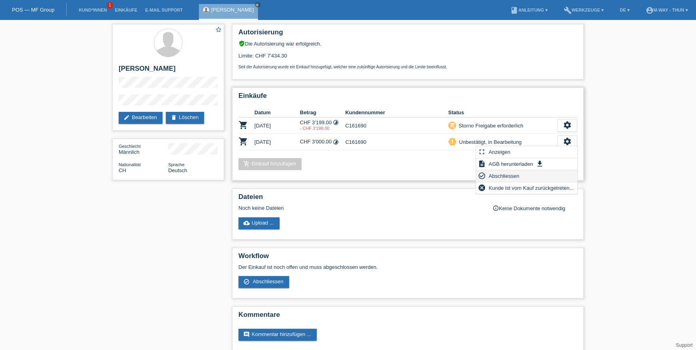 Image resolution: width=696 pixels, height=350 pixels. Describe the element at coordinates (110, 5) in the screenshot. I see `span: 1` at that location.